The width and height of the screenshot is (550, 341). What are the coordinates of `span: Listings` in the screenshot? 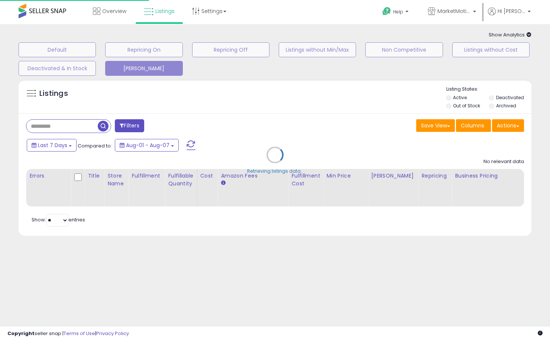 It's located at (165, 11).